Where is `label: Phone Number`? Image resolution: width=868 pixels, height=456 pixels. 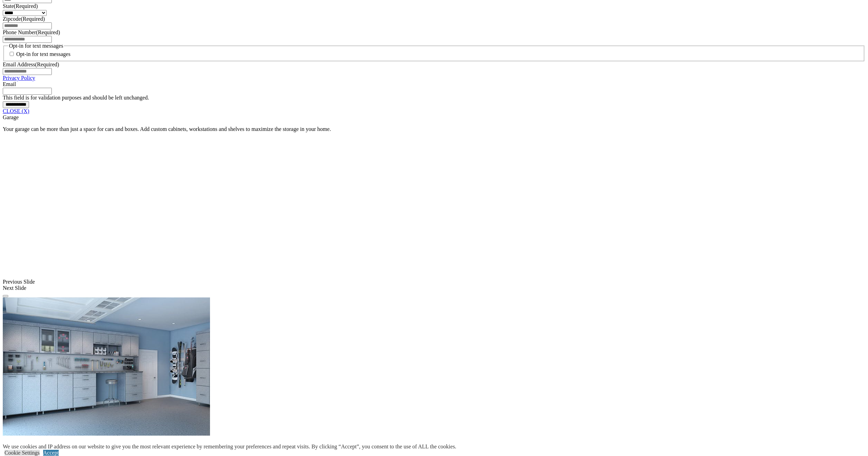
label: Phone Number is located at coordinates (31, 32).